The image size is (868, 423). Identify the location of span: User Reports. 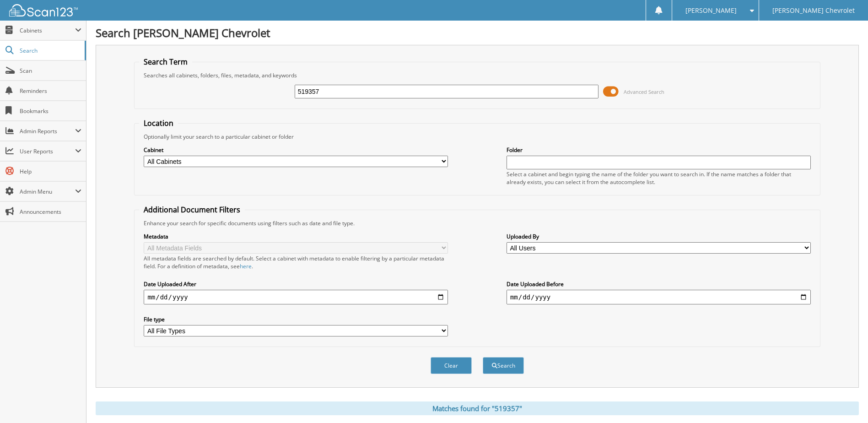
(47, 151).